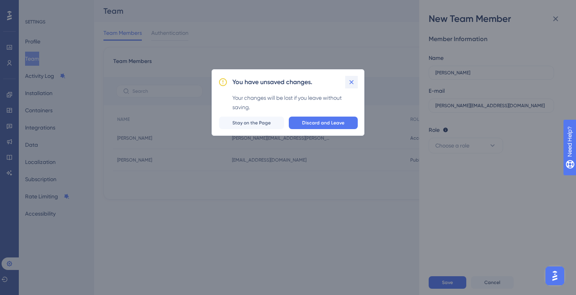 This screenshot has height=295, width=576. What do you see at coordinates (12, 12) in the screenshot?
I see `button: Open AI Assistant Launcher` at bounding box center [12, 12].